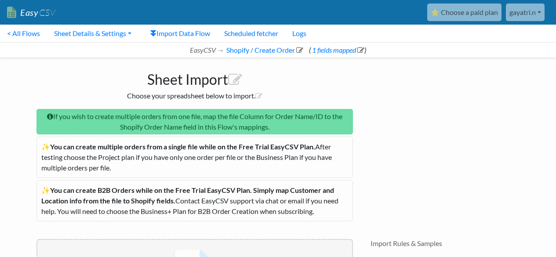  What do you see at coordinates (195, 122) in the screenshot?
I see `p: If you wish to create multiple orders from one file, map the file Column for Order Name/ID to the...` at bounding box center [195, 122].